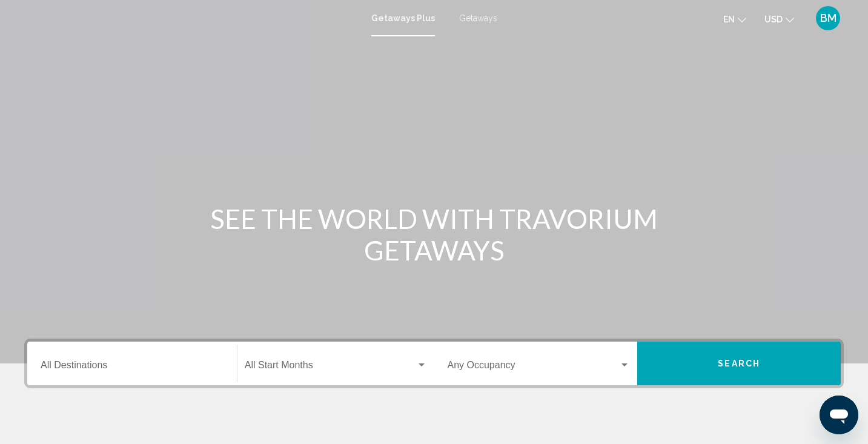 The height and width of the screenshot is (444, 868). What do you see at coordinates (728, 19) in the screenshot?
I see `span: en` at bounding box center [728, 19].